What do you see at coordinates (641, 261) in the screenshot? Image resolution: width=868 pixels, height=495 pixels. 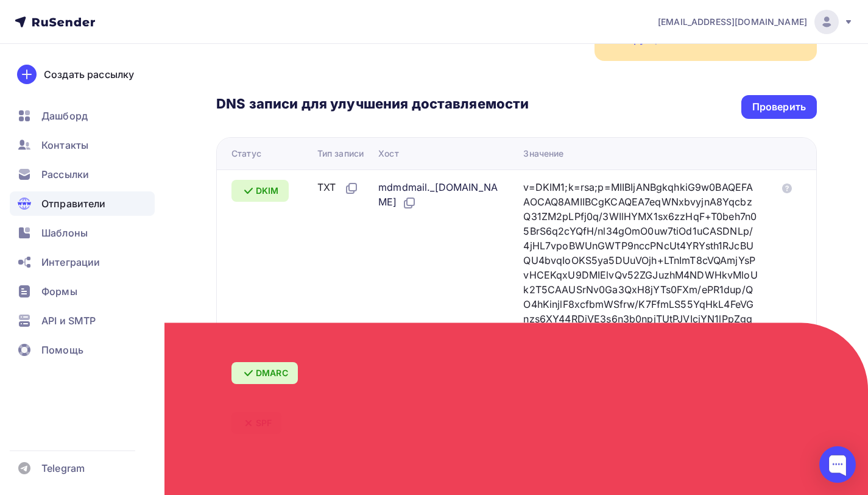 I see `div: v=DKIM1;k=rsa;p=MIIBIjANBgkqhkiG9w0BAQEFAAOCAQ8AMIIBCgKCAQEA7eqWNxbvyjnA8YqcbzQ31ZM2pLPfj0q/3WIlH...` at bounding box center [641, 261].